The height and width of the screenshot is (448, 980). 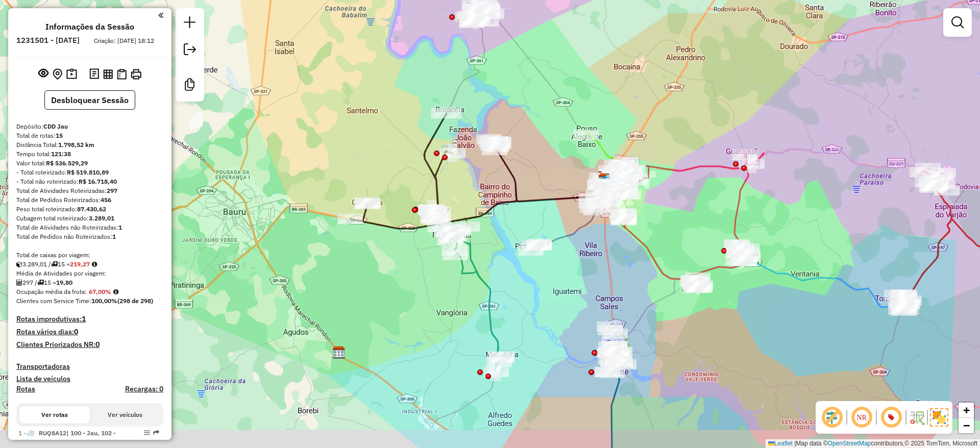 I want to click on a: Zoom out, so click(x=966, y=425).